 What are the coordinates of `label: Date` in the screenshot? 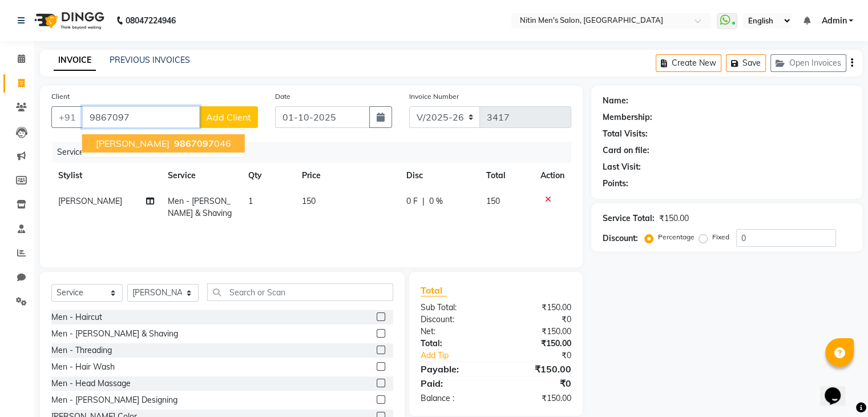 It's located at (283, 97).